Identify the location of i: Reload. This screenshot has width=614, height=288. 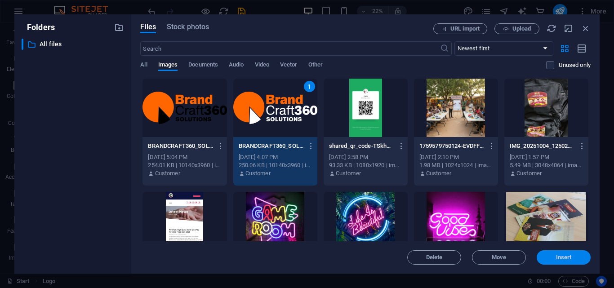
(552, 28).